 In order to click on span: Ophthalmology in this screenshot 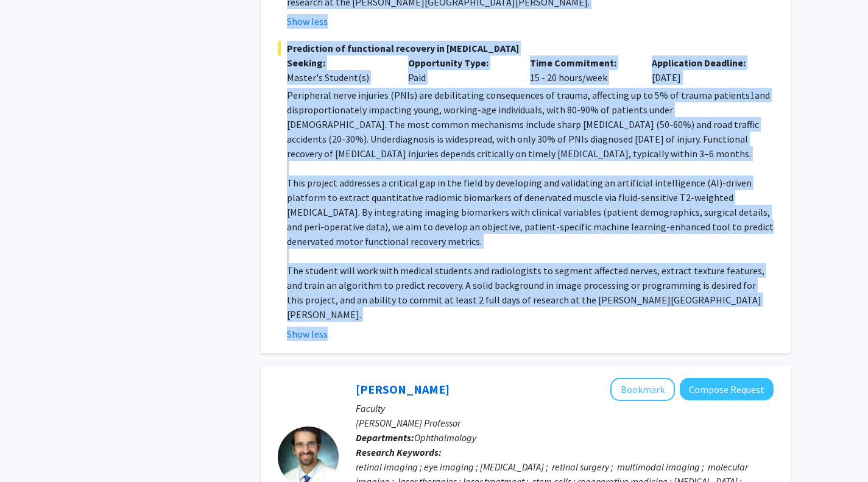, I will do `click(445, 437)`.